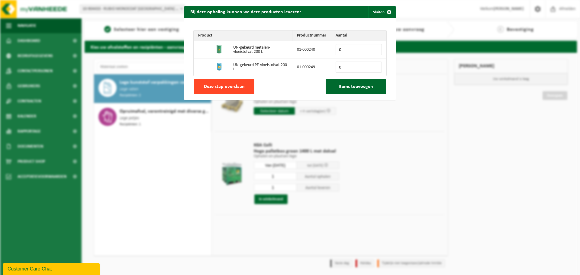 This screenshot has height=275, width=580. Describe the element at coordinates (260, 67) in the screenshot. I see `td: UN-gekeurd PE-vloeistofvat 200 L` at that location.